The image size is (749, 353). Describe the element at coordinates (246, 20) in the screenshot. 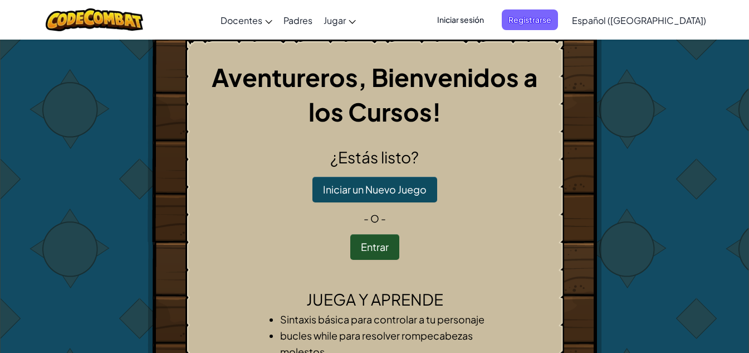

I see `a: Docentes` at that location.